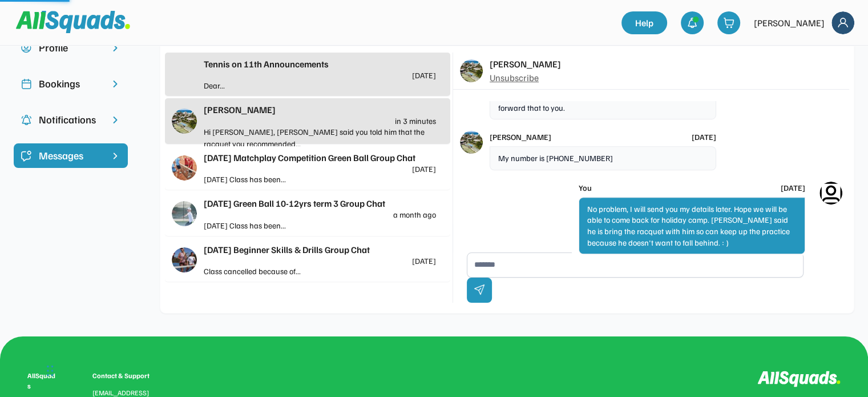 This screenshot has height=397, width=868. I want to click on img: IMG_3167.jpeg, so click(184, 213).